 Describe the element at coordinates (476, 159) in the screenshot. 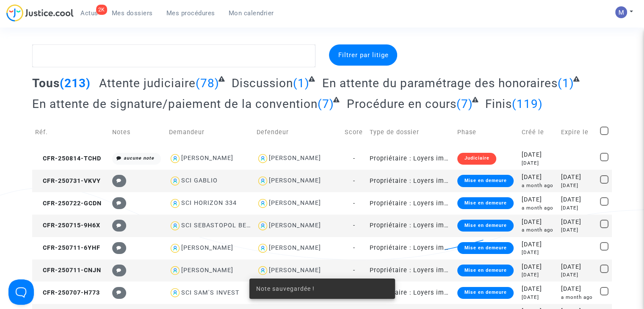

I see `div: Judiciaire` at that location.